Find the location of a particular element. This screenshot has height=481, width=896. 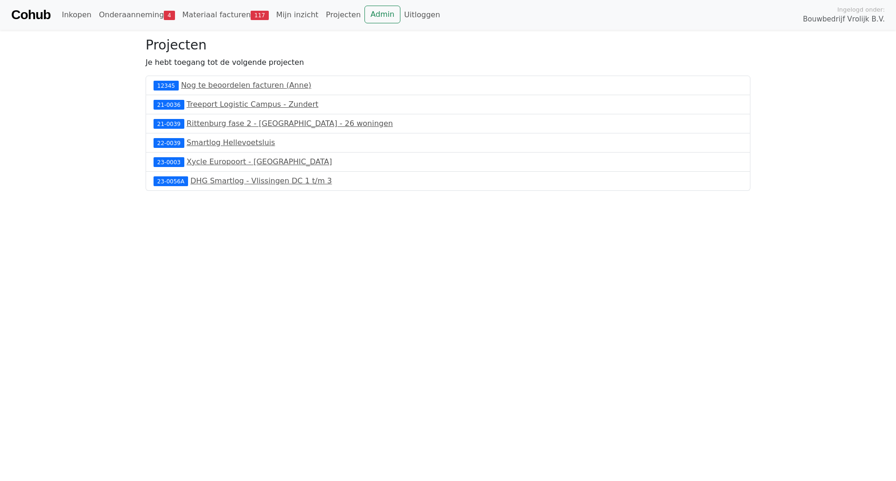

a: Projecten is located at coordinates (343, 15).